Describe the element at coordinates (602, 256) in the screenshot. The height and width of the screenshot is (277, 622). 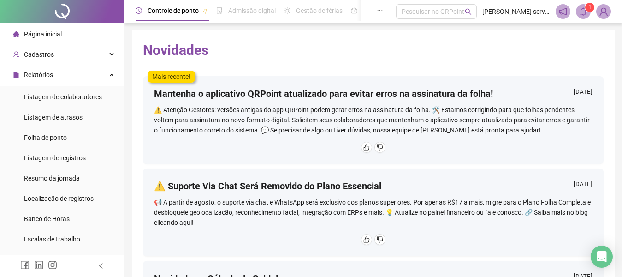
I see `div: Open Intercom Messenger` at that location.